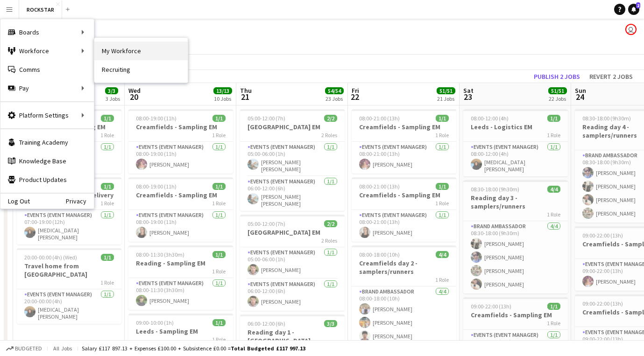  I want to click on span: Total Budgeted £117 997.13, so click(268, 348).